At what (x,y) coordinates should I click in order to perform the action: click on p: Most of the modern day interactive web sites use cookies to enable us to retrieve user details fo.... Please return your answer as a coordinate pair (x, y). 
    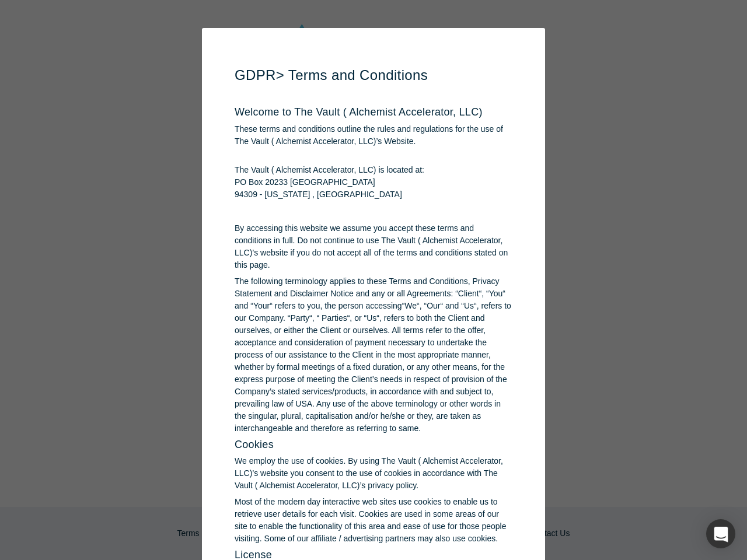
    Looking at the image, I should click on (373, 520).